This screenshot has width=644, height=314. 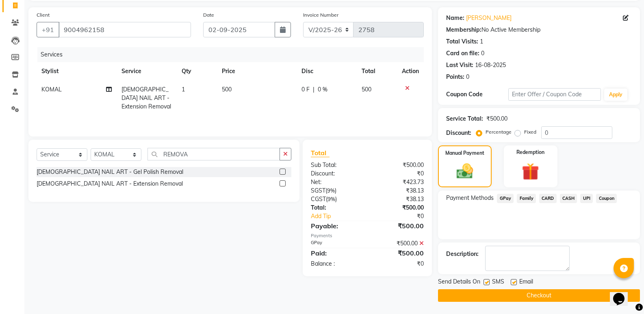 I want to click on img: _gift.svg, so click(x=530, y=171).